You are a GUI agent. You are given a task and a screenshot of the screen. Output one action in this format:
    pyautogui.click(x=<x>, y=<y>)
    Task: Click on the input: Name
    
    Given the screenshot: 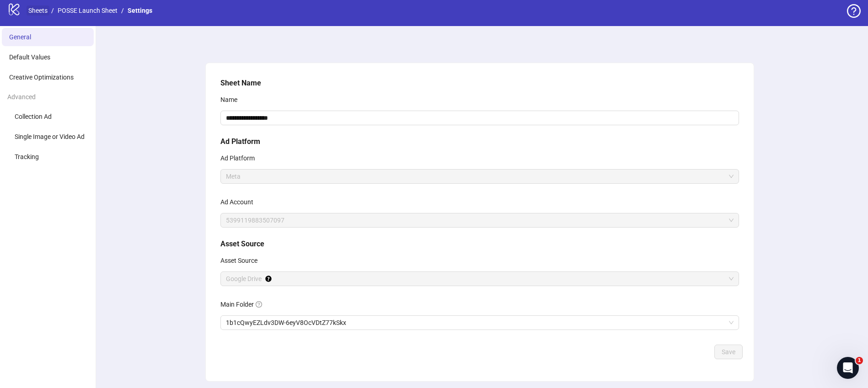 What is the action you would take?
    pyautogui.click(x=480, y=118)
    